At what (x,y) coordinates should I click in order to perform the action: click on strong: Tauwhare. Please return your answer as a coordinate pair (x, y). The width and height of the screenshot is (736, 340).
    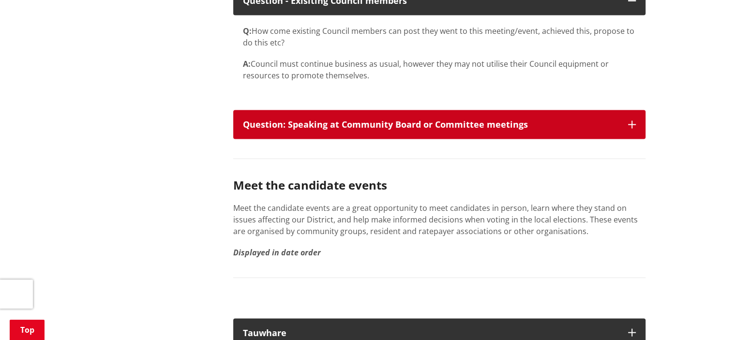
    Looking at the image, I should click on (265, 333).